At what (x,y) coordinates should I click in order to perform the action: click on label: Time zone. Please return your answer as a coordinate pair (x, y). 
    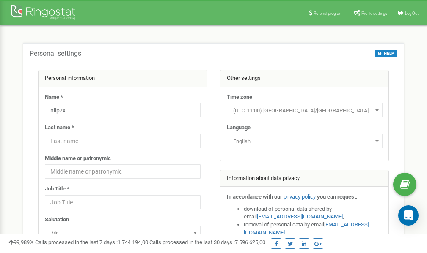
    Looking at the image, I should click on (240, 97).